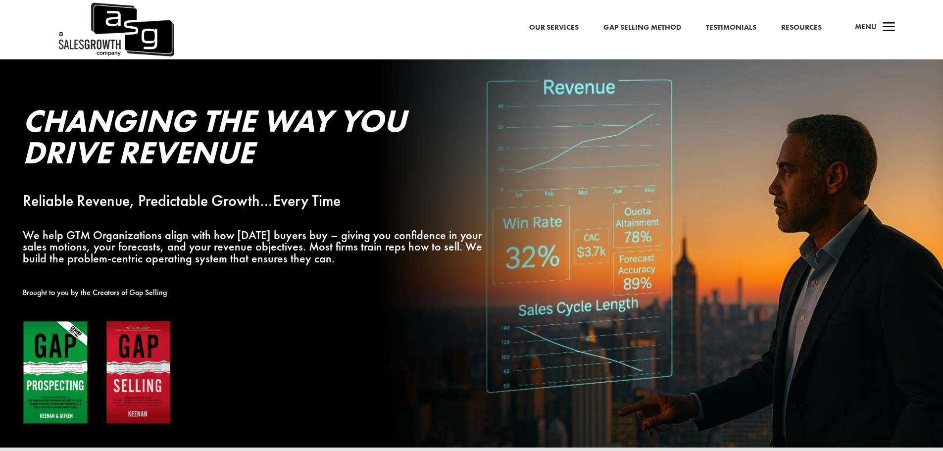  What do you see at coordinates (554, 28) in the screenshot?
I see `a: Our Services` at bounding box center [554, 28].